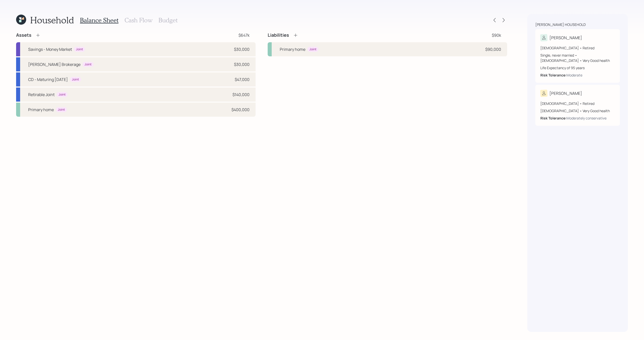  Describe the element at coordinates (493, 49) in the screenshot. I see `div: $90,000` at that location.